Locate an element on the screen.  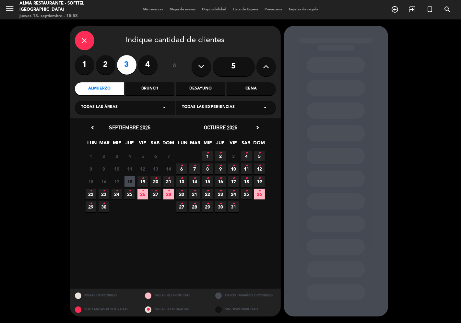
span: 2 is located at coordinates (104, 156).